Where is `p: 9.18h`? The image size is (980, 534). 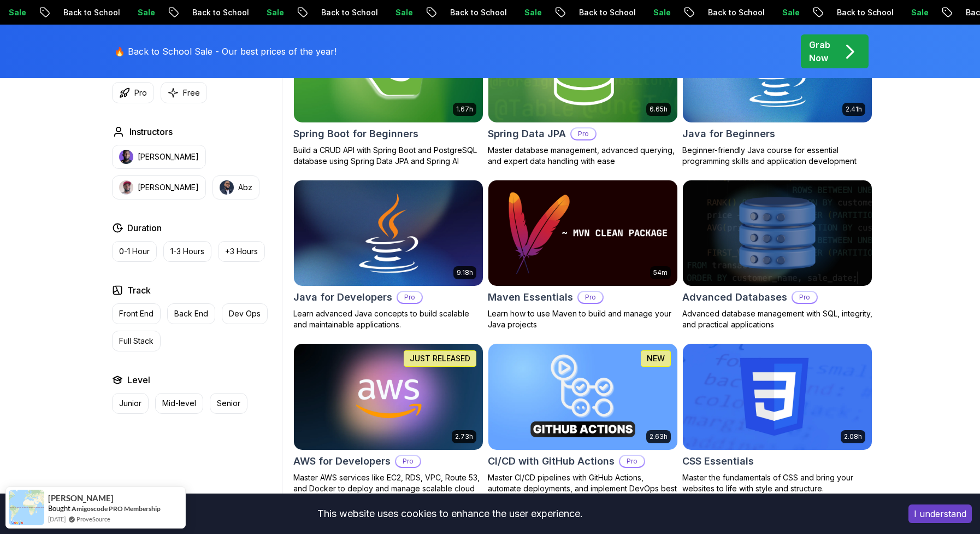
p: 9.18h is located at coordinates (465, 272).